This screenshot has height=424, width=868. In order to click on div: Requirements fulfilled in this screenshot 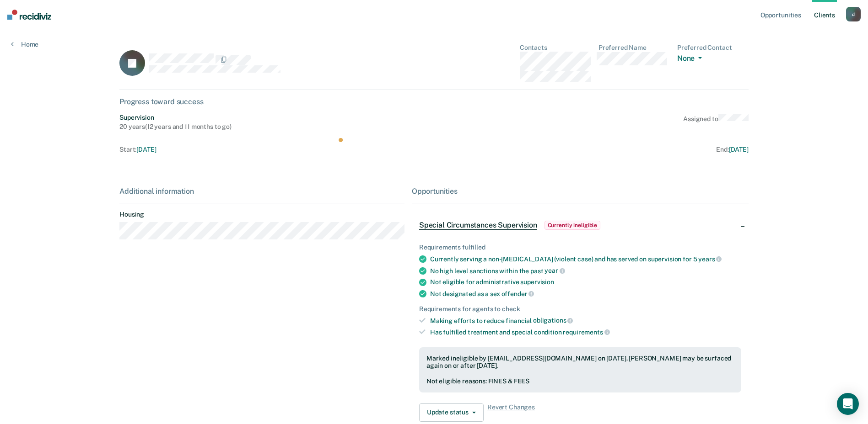, I will do `click(581, 247)`.